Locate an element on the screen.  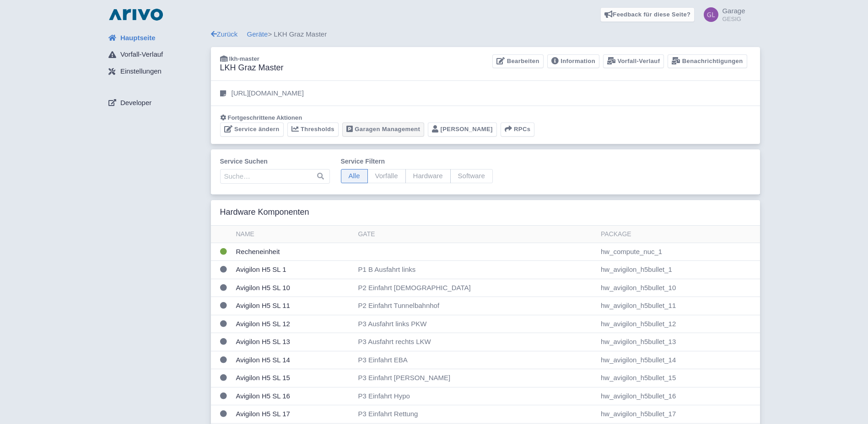
span: lkh-master is located at coordinates (244, 59).